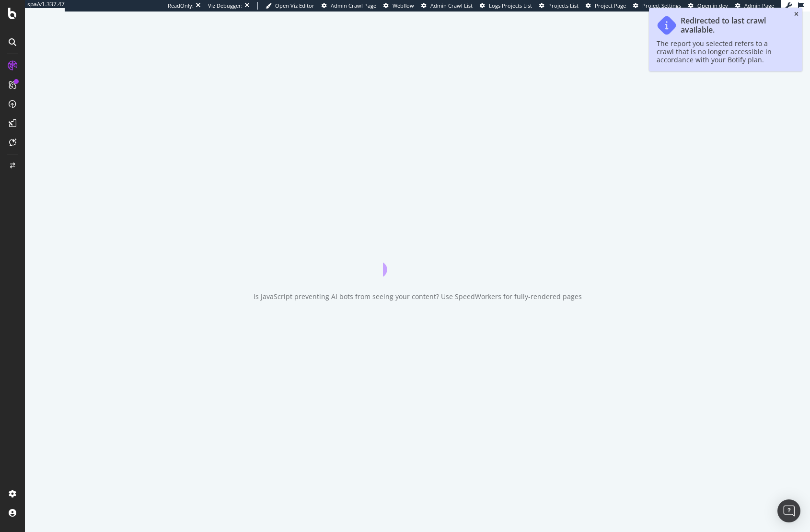 This screenshot has height=532, width=810. I want to click on a: Project Settings, so click(657, 6).